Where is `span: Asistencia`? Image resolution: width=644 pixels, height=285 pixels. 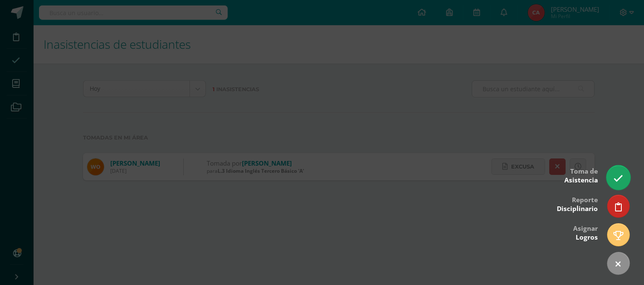
span: Asistencia is located at coordinates (581, 180).